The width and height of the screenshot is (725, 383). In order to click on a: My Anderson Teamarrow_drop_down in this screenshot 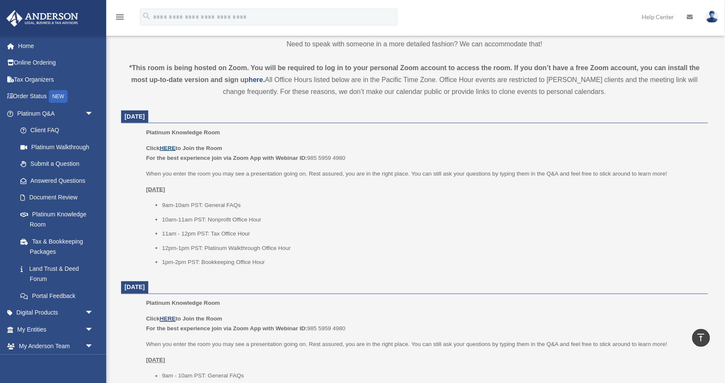, I will do `click(56, 346)`.